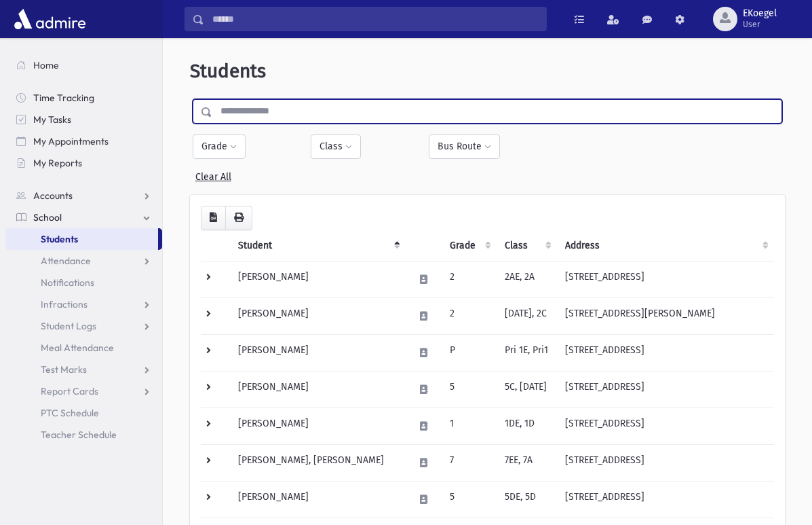 The image size is (812, 525). Describe the element at coordinates (83, 326) in the screenshot. I see `a: Student Logs` at that location.